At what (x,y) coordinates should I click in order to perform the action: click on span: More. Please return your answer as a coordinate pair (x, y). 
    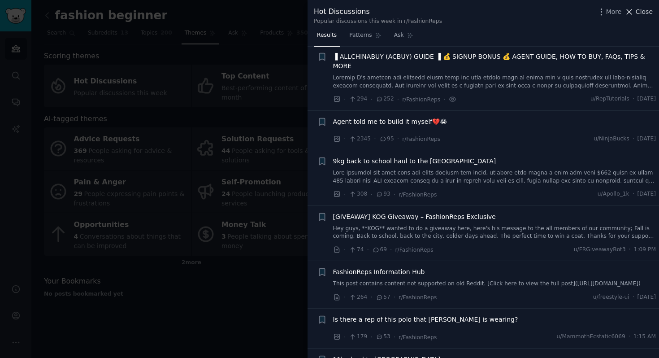
    Looking at the image, I should click on (614, 12).